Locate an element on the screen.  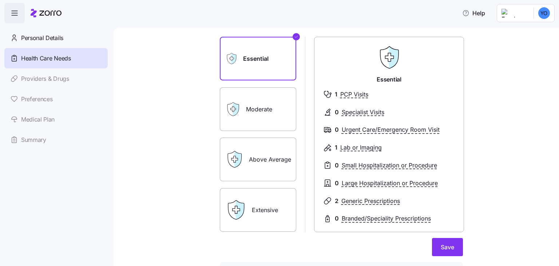
label: Above Average is located at coordinates (258, 159).